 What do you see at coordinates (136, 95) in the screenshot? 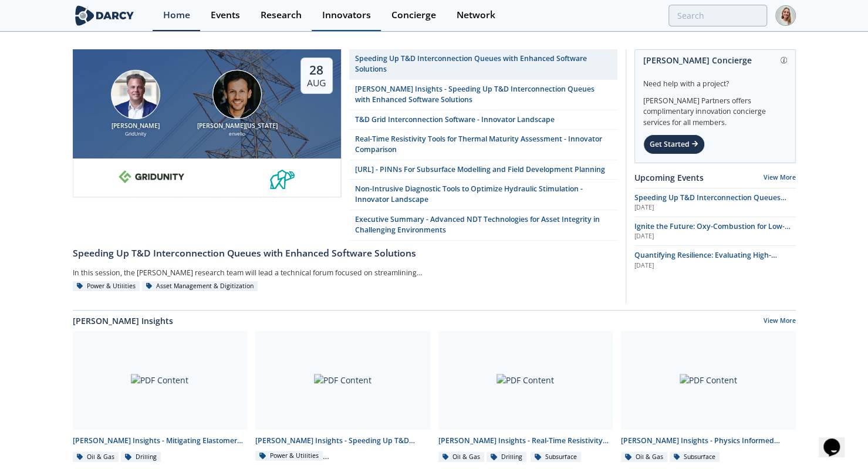
I see `img: Brian Fitzsimons` at bounding box center [136, 95].